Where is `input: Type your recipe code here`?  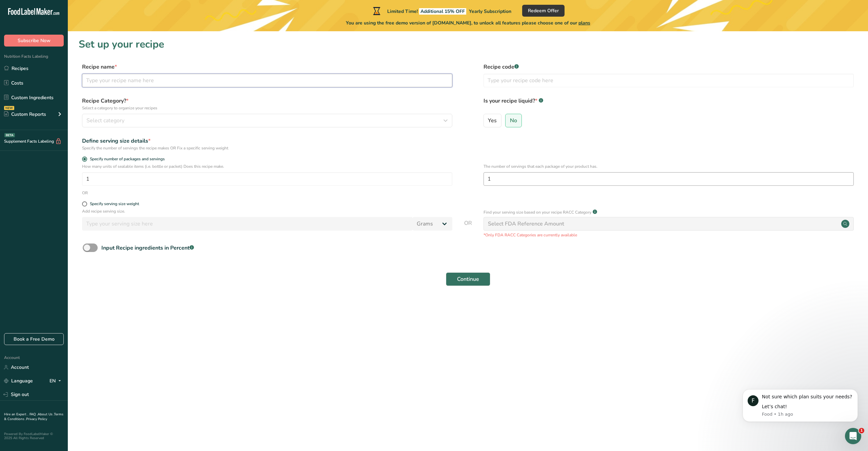
input: Type your recipe code here is located at coordinates (669, 81).